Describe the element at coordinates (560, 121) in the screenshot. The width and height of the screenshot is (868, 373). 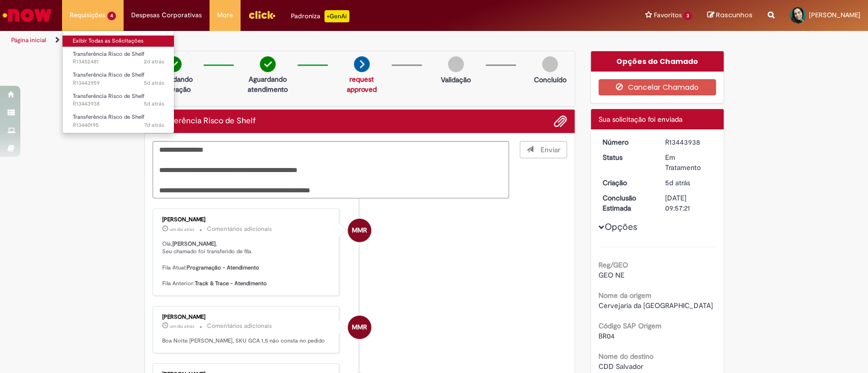
I see `button: Adicionar anexos` at that location.